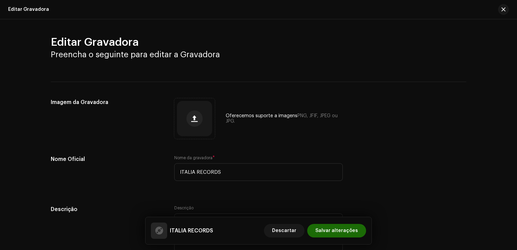 The height and width of the screenshot is (250, 517). I want to click on h5: Descrição, so click(107, 209).